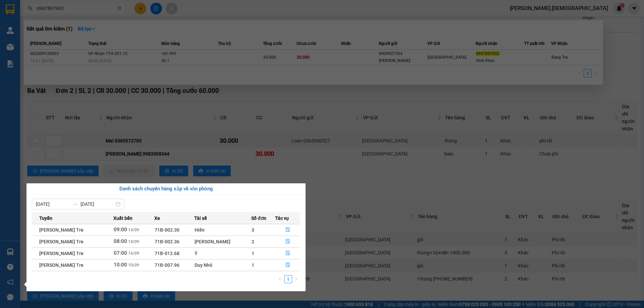 The image size is (644, 308). I want to click on span: Tuyến, so click(46, 218).